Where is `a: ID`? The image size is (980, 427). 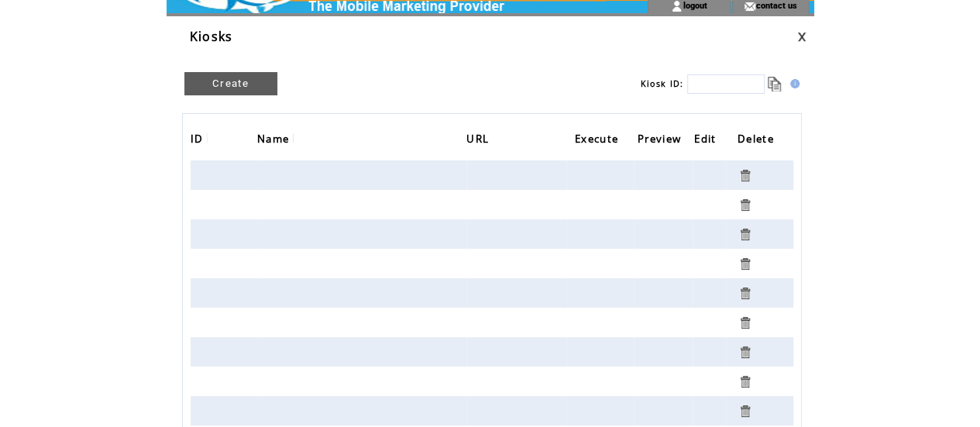 a: ID is located at coordinates (199, 138).